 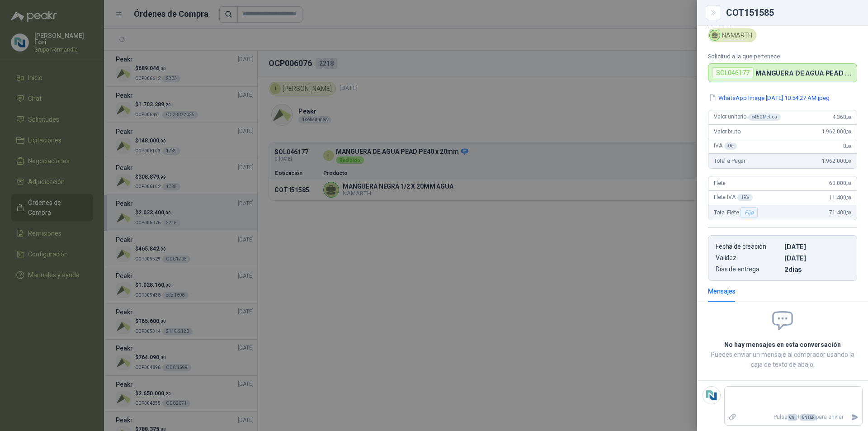 I want to click on span: 4.360, so click(x=842, y=117).